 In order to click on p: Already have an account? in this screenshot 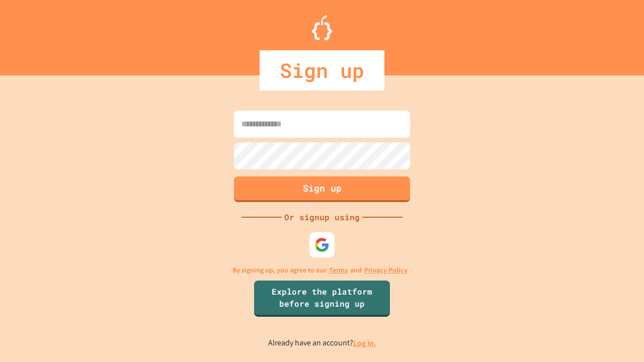, I will do `click(322, 343)`.